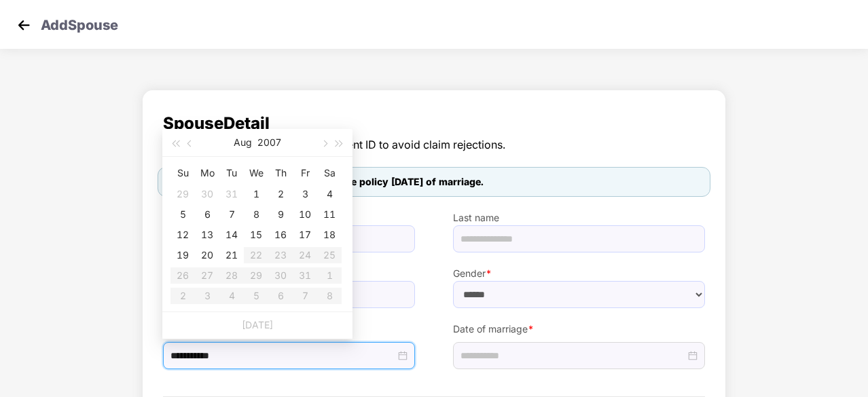 This screenshot has height=397, width=868. What do you see at coordinates (207, 235) in the screenshot?
I see `td: 2007-08-13` at bounding box center [207, 235].